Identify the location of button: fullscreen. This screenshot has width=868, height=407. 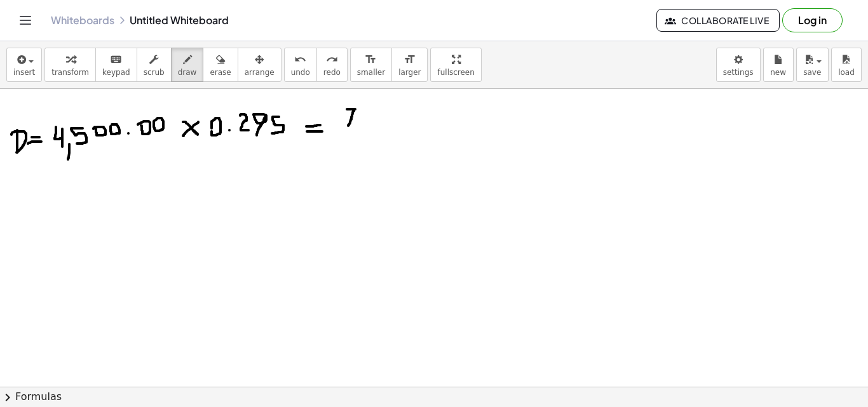
(455, 65).